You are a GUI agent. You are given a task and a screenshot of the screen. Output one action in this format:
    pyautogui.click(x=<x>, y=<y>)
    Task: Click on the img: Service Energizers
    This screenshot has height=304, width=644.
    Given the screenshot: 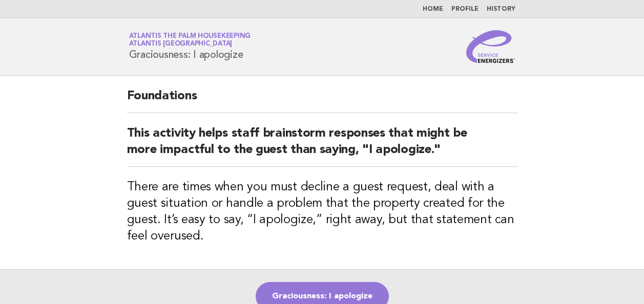 What is the action you would take?
    pyautogui.click(x=491, y=47)
    